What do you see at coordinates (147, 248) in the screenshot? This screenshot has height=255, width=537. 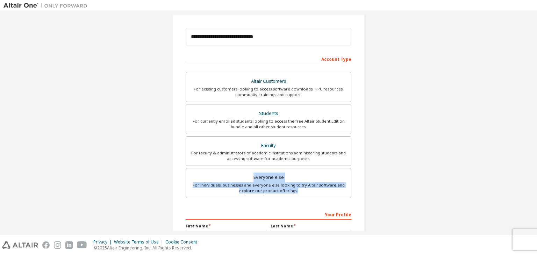 I see `p: © 2025 Altair Engineering, Inc. All Rights Reserved.` at bounding box center [147, 248].